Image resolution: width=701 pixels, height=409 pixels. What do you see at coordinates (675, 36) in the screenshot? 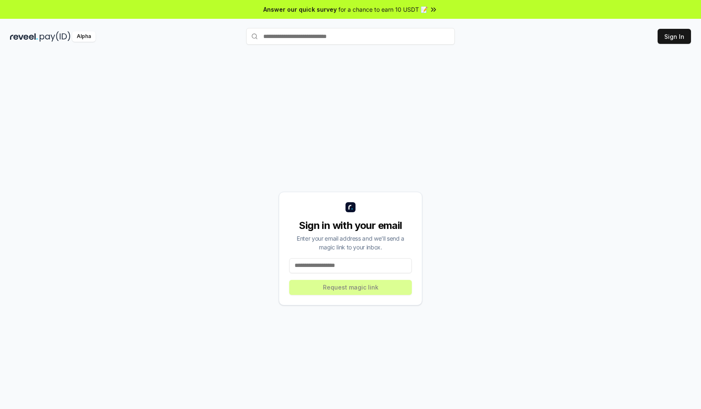
I see `button: Sign In` at bounding box center [675, 36].